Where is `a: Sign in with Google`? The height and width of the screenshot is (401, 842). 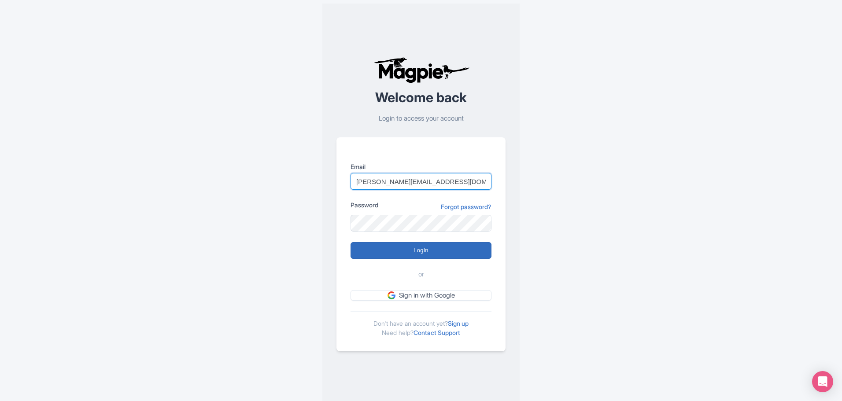 a: Sign in with Google is located at coordinates (421, 295).